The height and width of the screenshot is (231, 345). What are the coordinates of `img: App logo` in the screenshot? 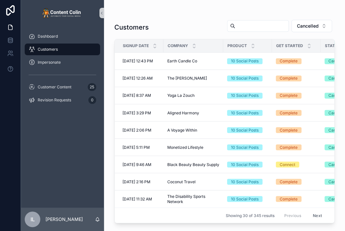 It's located at (62, 13).